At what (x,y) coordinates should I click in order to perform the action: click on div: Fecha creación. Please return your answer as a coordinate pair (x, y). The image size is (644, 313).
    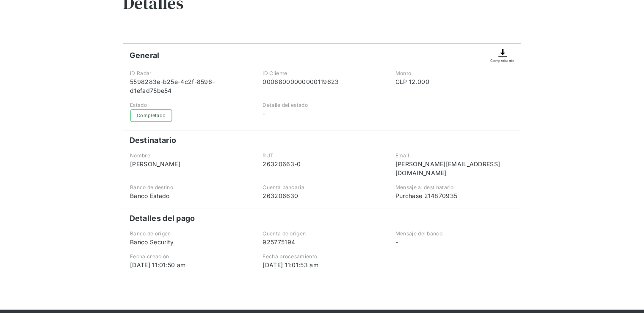
    Looking at the image, I should click on (189, 257).